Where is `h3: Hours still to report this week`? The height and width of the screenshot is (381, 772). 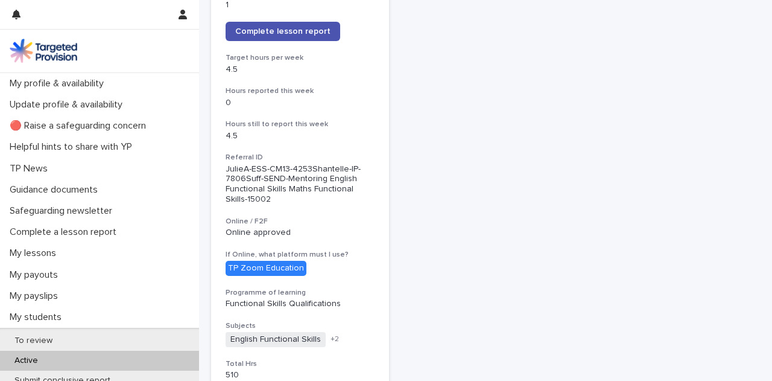
h3: Hours still to report this week is located at coordinates (300, 124).